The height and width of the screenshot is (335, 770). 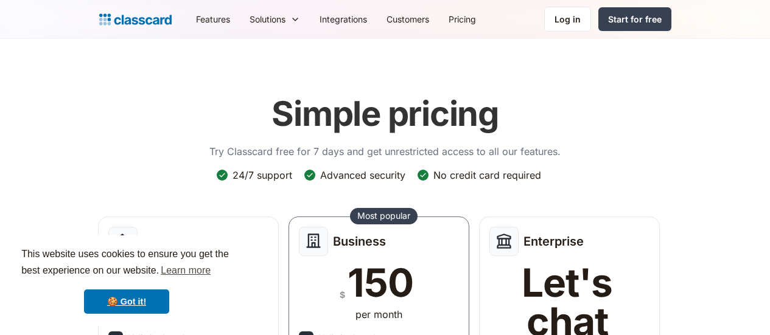 What do you see at coordinates (213, 19) in the screenshot?
I see `a: Features` at bounding box center [213, 19].